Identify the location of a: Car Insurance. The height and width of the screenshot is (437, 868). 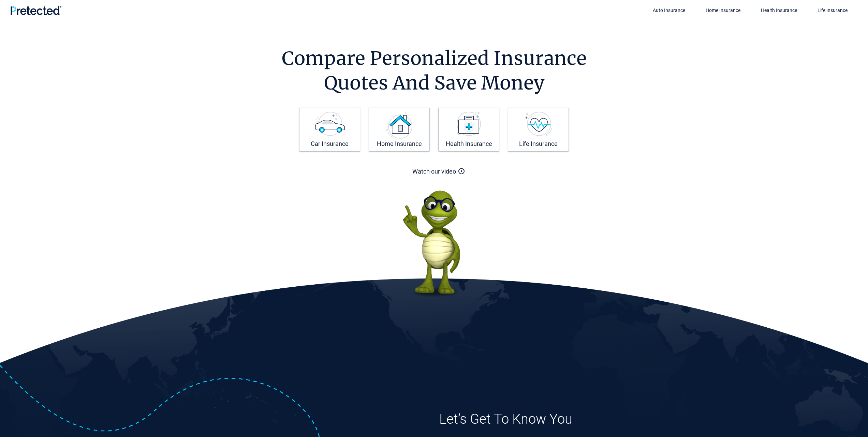
(330, 129).